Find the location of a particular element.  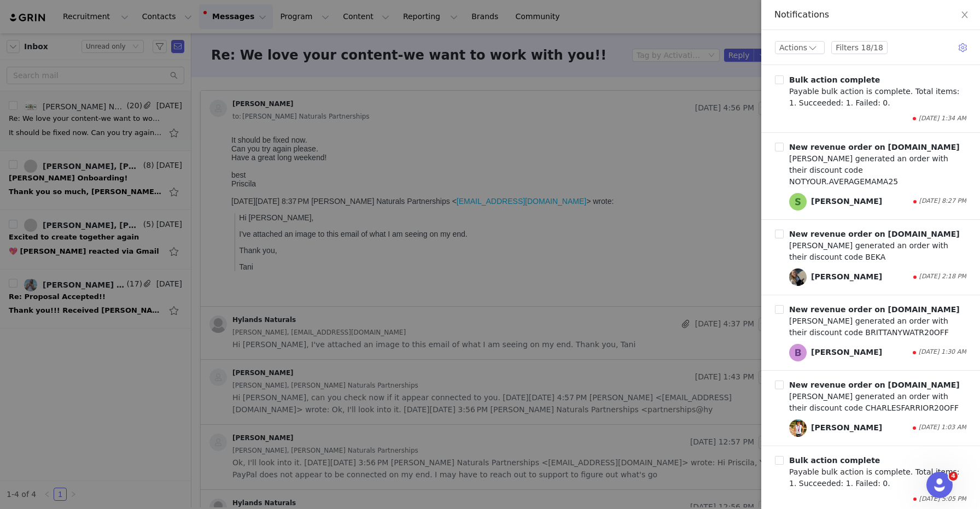

img: 2e661a34-a151-4aa9-9f6a-cced94b92f41.jpg is located at coordinates (798, 278).